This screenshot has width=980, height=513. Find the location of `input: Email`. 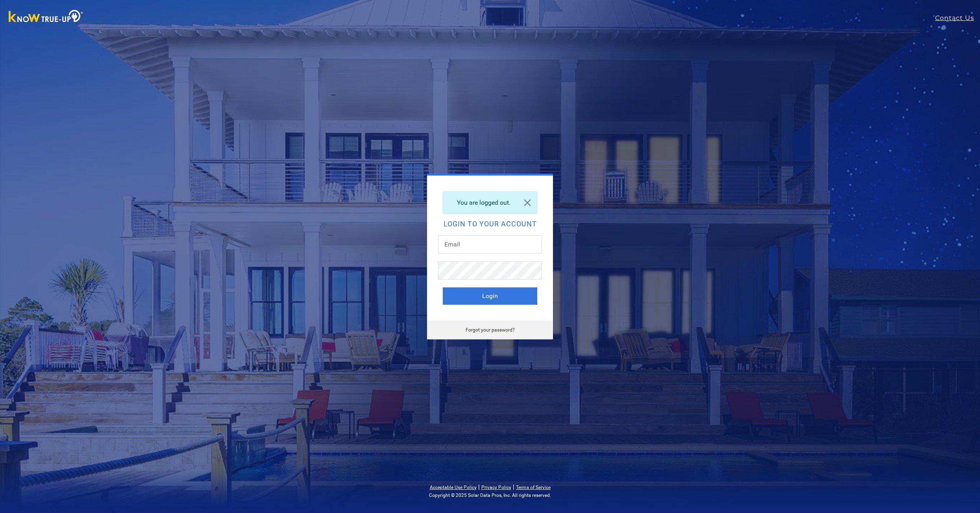

input: Email is located at coordinates (490, 244).